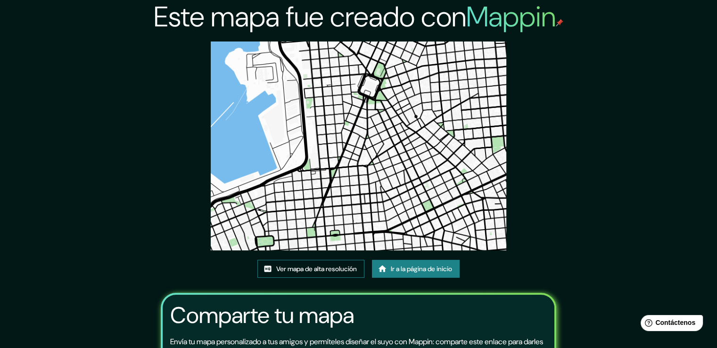 The image size is (717, 348). Describe the element at coordinates (311, 269) in the screenshot. I see `a: Ver mapa de alta resolución` at that location.